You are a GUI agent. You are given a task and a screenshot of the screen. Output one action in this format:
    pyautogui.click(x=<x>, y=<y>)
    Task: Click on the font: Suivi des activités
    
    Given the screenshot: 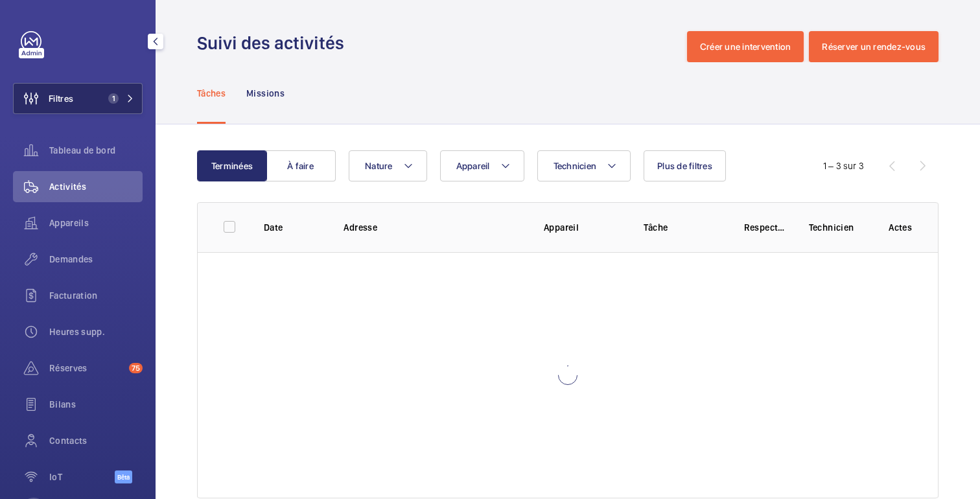 What is the action you would take?
    pyautogui.click(x=271, y=42)
    